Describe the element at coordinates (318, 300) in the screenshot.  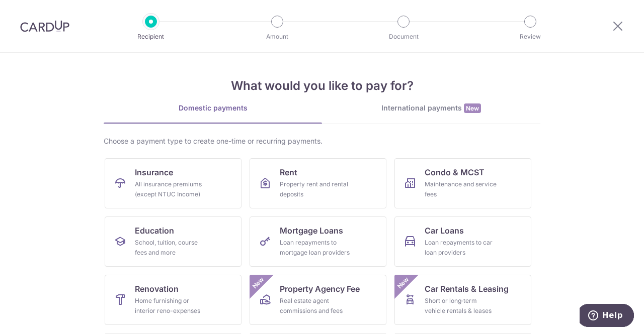
I see `a: Property Agency FeeReal estate agent commissions and feesNew` at that location.